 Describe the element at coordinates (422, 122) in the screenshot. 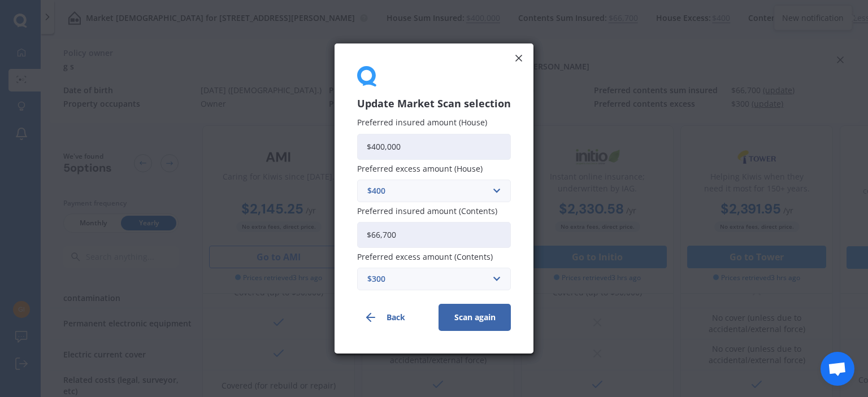

I see `span: Preferred insured amount (House)` at that location.